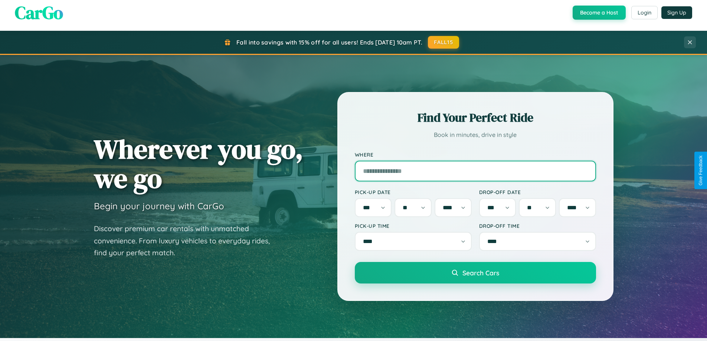 The height and width of the screenshot is (341, 707). What do you see at coordinates (480, 273) in the screenshot?
I see `span: Search Cars` at bounding box center [480, 273].